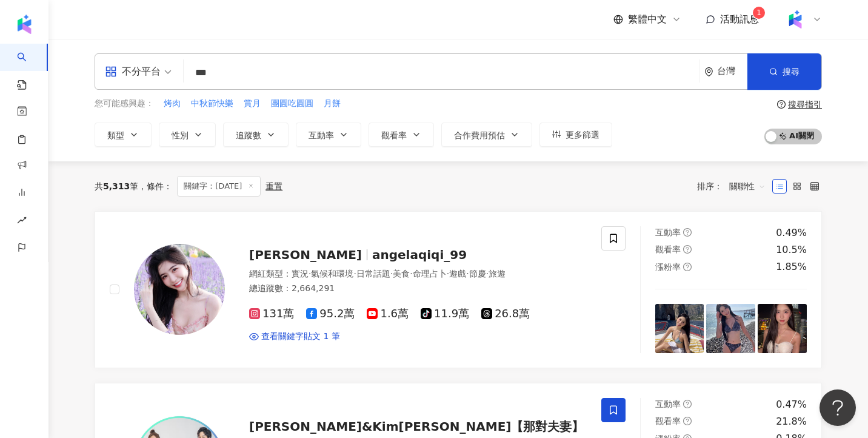 The width and height of the screenshot is (868, 438). Describe the element at coordinates (133, 71) in the screenshot. I see `div: 不分平台` at that location.